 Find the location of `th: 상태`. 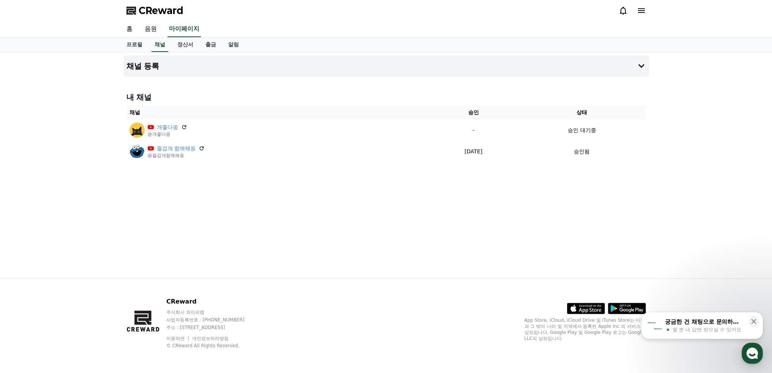

th: 상태 is located at coordinates (582, 112).